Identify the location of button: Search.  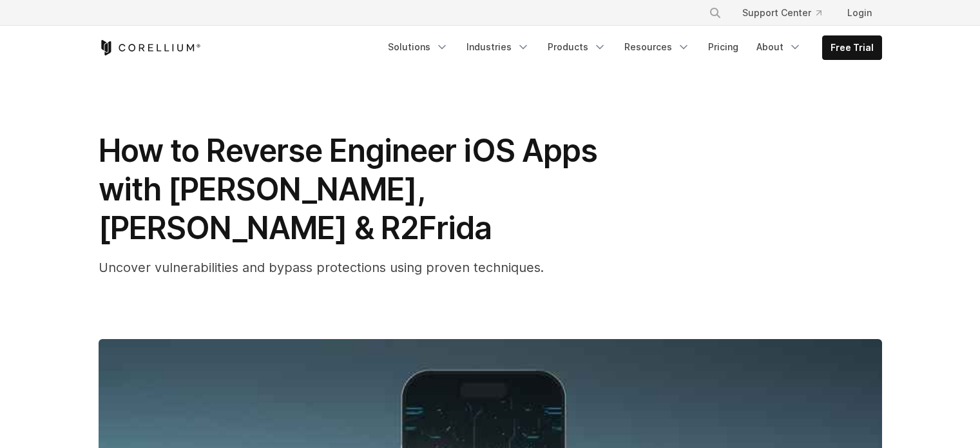
(716, 13).